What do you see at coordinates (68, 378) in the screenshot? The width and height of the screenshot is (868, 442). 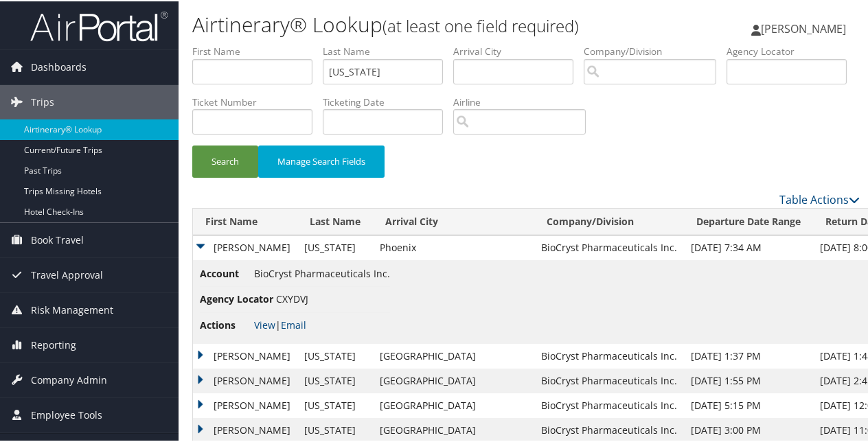 I see `span: Company Admin` at bounding box center [68, 378].